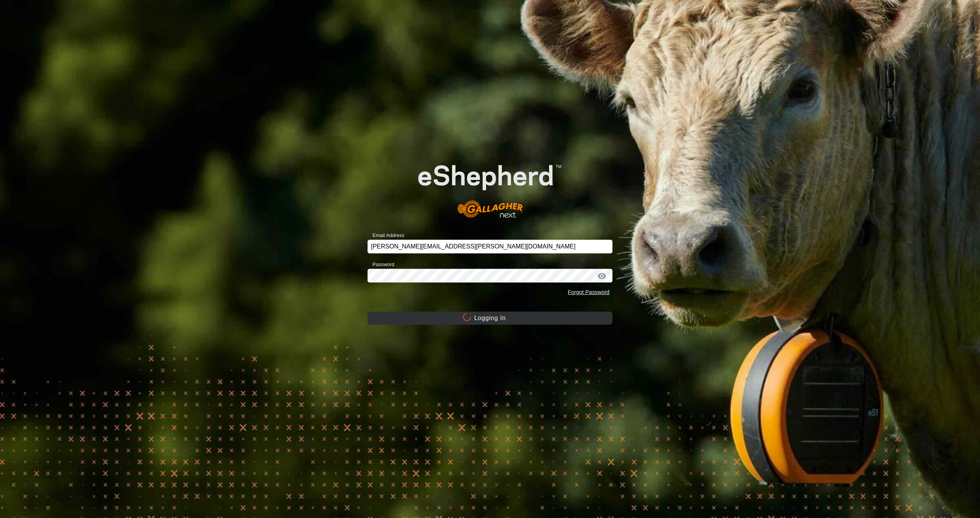  What do you see at coordinates (588, 292) in the screenshot?
I see `a: Forgot Password` at bounding box center [588, 292].